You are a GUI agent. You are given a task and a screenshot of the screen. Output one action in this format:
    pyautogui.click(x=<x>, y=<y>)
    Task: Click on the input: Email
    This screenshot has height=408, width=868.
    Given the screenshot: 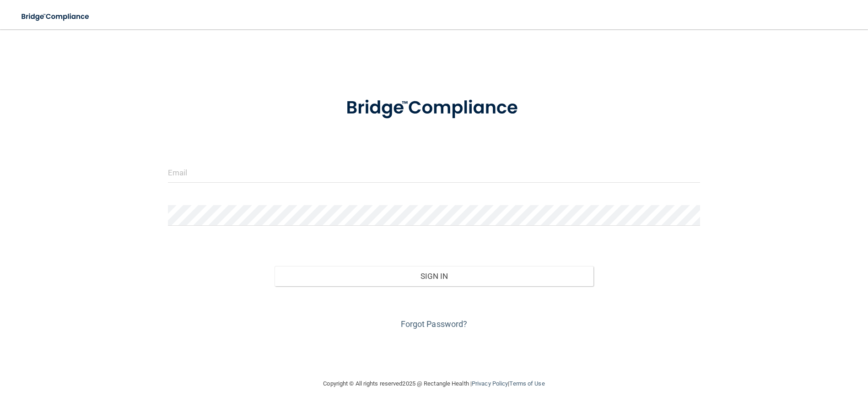 What is the action you would take?
    pyautogui.click(x=434, y=172)
    